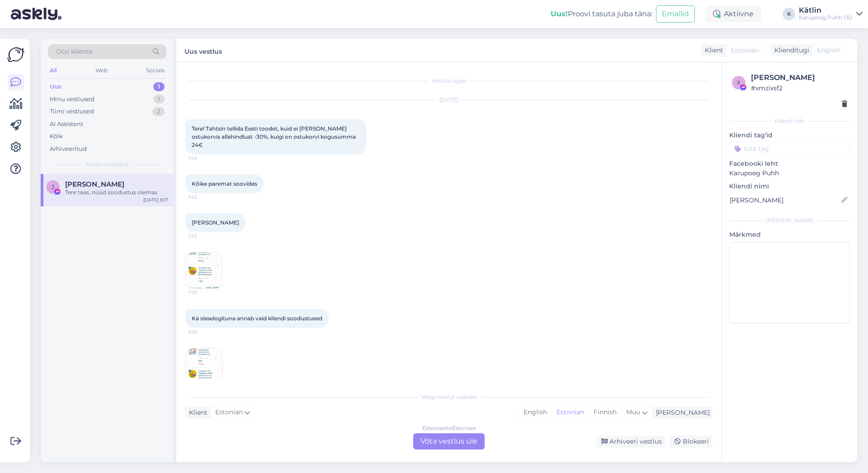 The height and width of the screenshot is (473, 868). I want to click on div: 2, so click(159, 112).